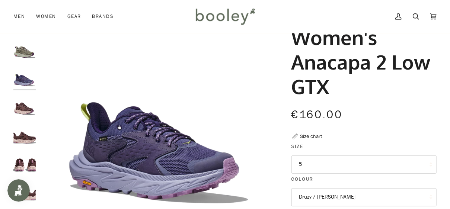  What do you see at coordinates (297, 146) in the screenshot?
I see `span: Size` at bounding box center [297, 146].